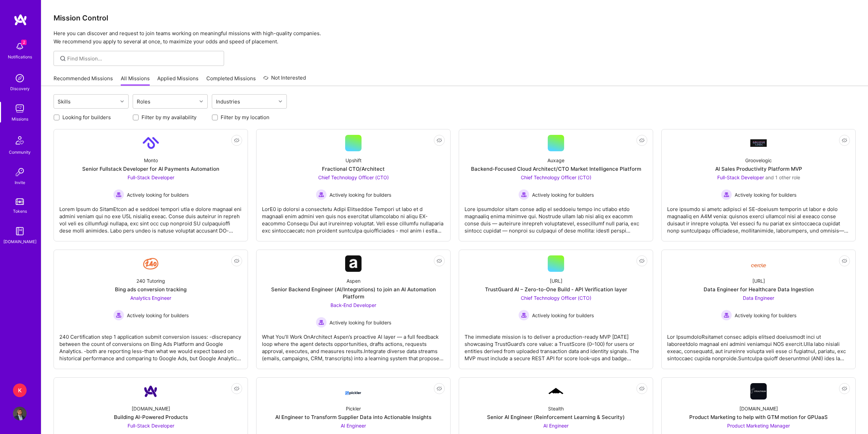 The height and width of the screenshot is (434, 868). Describe the element at coordinates (151, 345) in the screenshot. I see `div: 240 Certification step 1 application submit conversion issues: -discrepancy between the count of ...` at that location.